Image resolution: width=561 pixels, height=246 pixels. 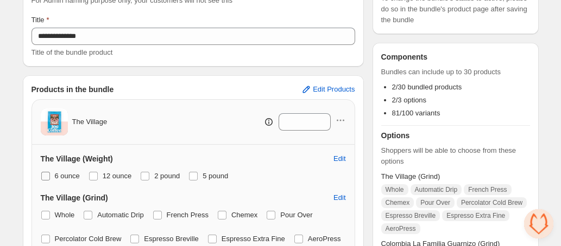 What do you see at coordinates (215, 176) in the screenshot?
I see `span: 5 pound` at bounding box center [215, 176].